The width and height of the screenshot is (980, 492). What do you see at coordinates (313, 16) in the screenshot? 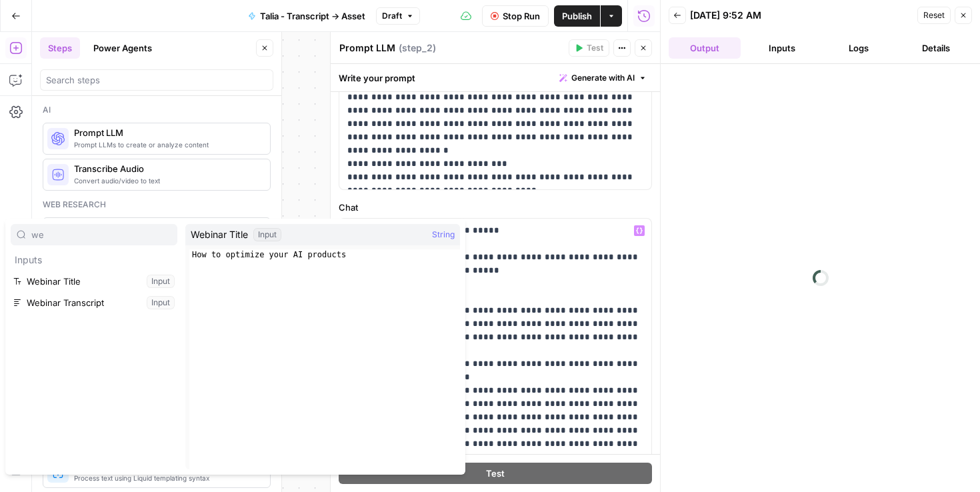
I see `span: Talia - Transcript -> Asset` at bounding box center [313, 16].